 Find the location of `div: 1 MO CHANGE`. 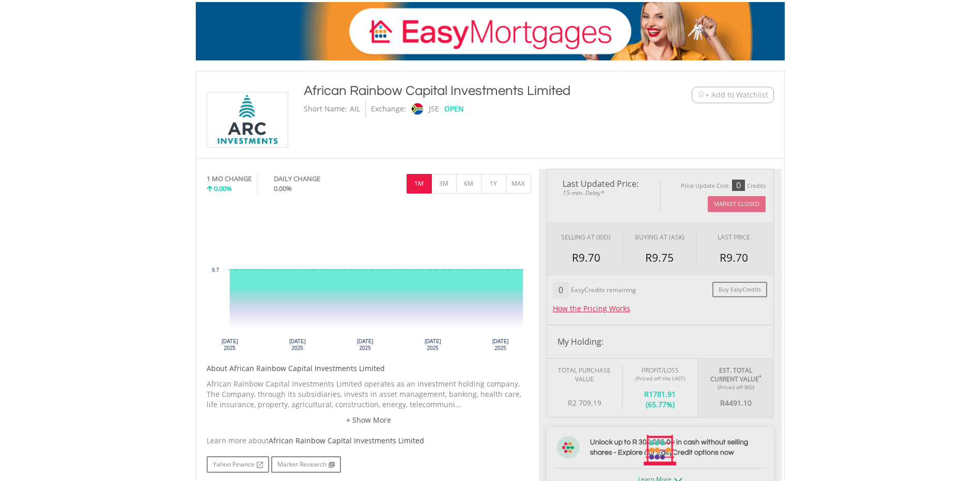

div: 1 MO CHANGE is located at coordinates (229, 179).